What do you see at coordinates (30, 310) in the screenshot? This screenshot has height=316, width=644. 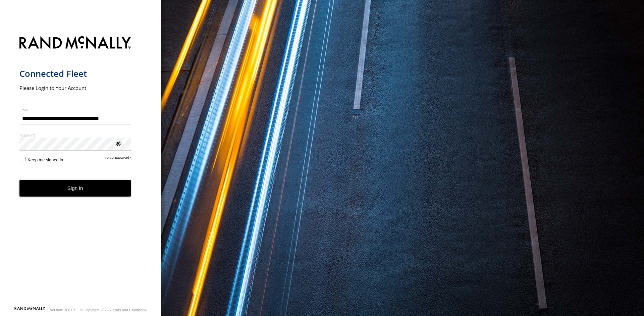 I see `a: Visit our Website` at bounding box center [30, 310].